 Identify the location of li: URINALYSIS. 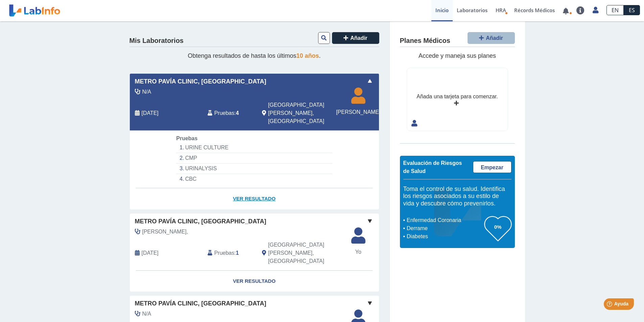
(254, 169).